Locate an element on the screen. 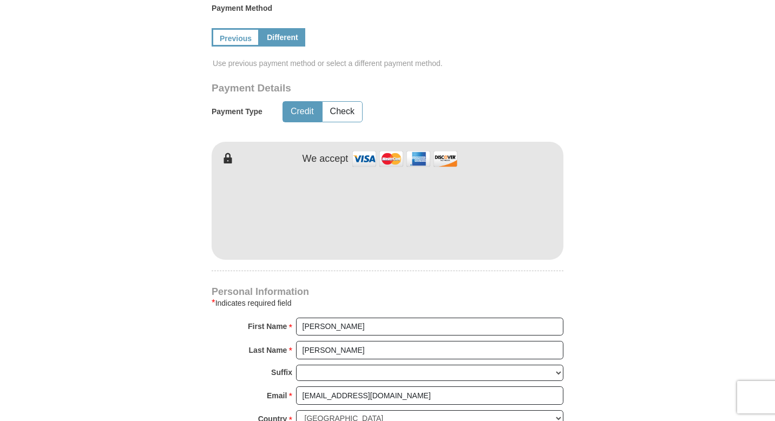 This screenshot has height=421, width=775. a: Different is located at coordinates (282, 37).